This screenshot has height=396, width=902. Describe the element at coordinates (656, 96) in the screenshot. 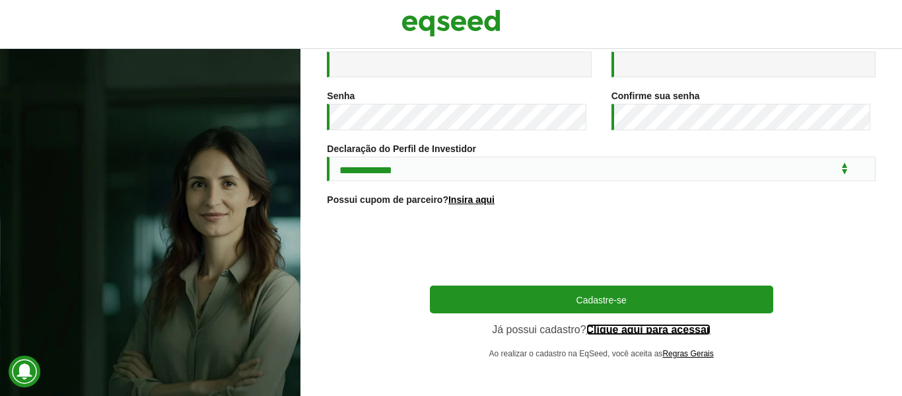

I see `label: Confirme sua senha` at that location.